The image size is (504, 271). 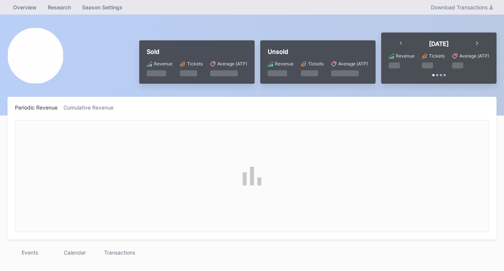 What do you see at coordinates (25, 7) in the screenshot?
I see `div: Overview` at bounding box center [25, 7].